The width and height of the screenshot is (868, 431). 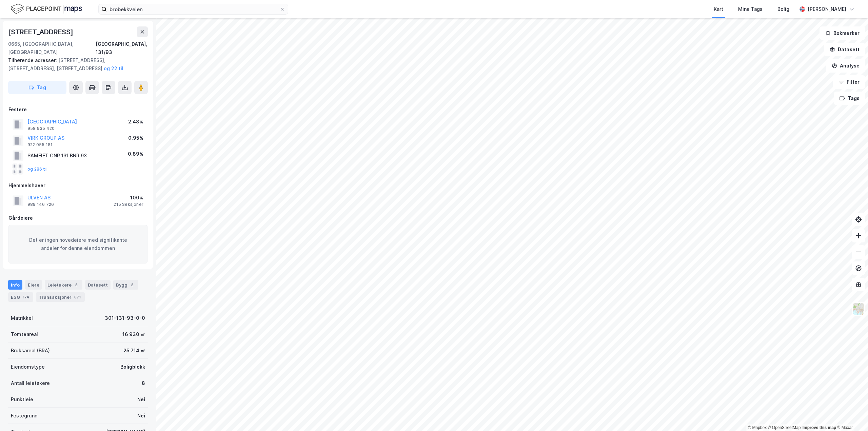 I want to click on div: 100%, so click(x=129, y=198).